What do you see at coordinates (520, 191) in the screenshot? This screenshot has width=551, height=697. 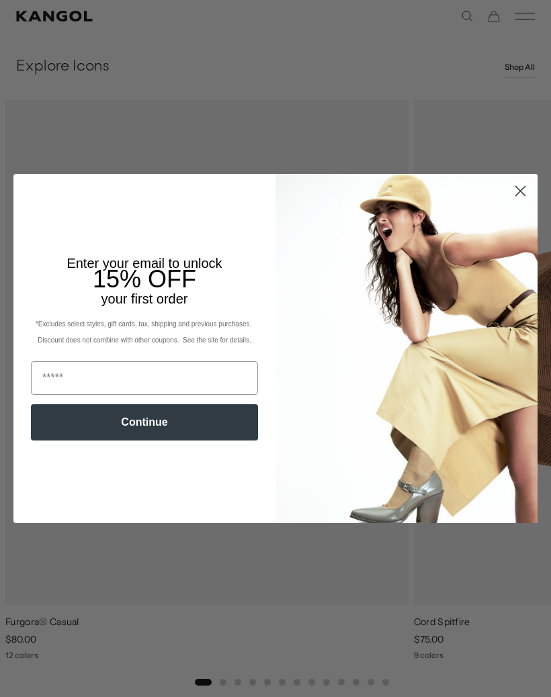 I see `button: Close dialog` at bounding box center [520, 191].